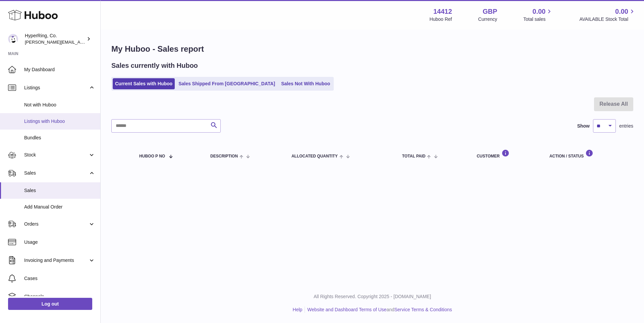 The width and height of the screenshot is (644, 323). What do you see at coordinates (488, 19) in the screenshot?
I see `div: Currency` at bounding box center [488, 19].